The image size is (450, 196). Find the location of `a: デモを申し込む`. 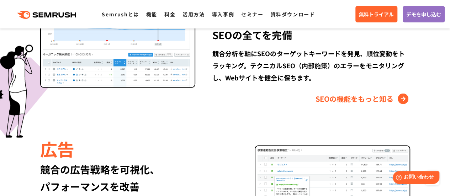

a: デモを申し込む is located at coordinates (423, 14).